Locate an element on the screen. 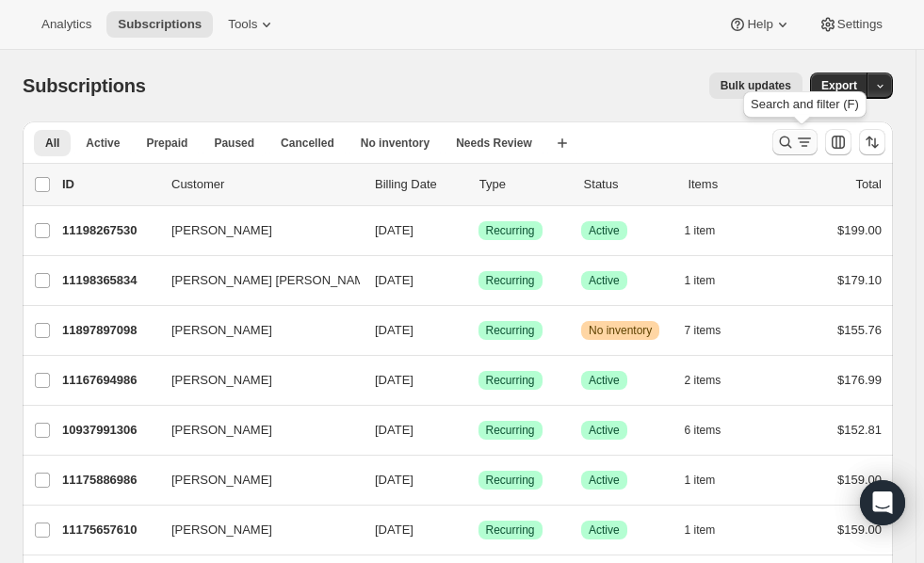 The height and width of the screenshot is (563, 924). span: 2 items is located at coordinates (702, 380).